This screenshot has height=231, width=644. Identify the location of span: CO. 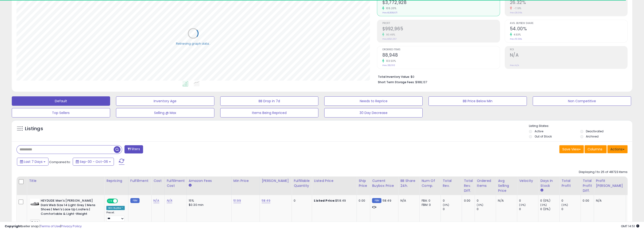
(35, 222).